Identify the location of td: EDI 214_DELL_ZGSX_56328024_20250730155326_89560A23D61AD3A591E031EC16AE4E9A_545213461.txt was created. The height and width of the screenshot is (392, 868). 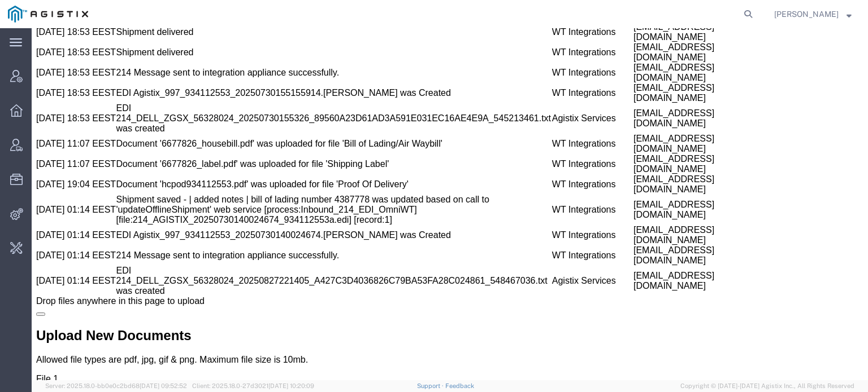
(302, 91).